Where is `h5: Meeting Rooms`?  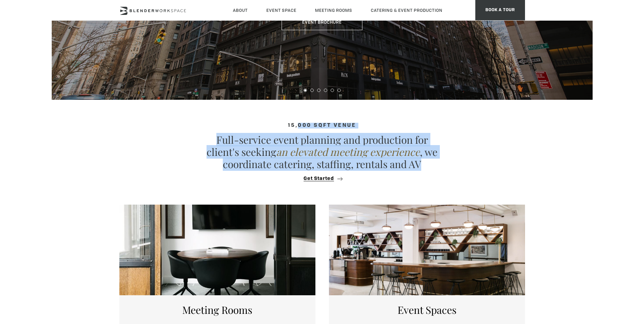 h5: Meeting Rooms is located at coordinates (217, 310).